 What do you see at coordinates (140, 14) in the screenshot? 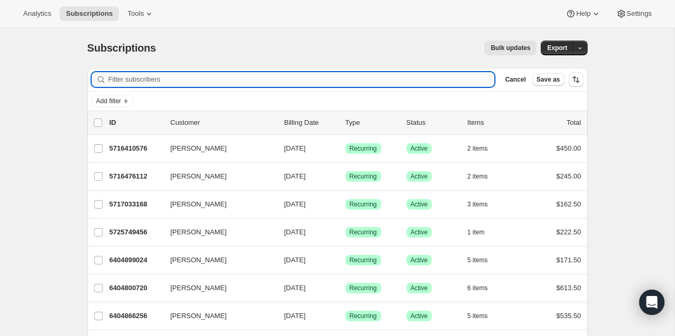
I see `button: Tools` at bounding box center [140, 14].